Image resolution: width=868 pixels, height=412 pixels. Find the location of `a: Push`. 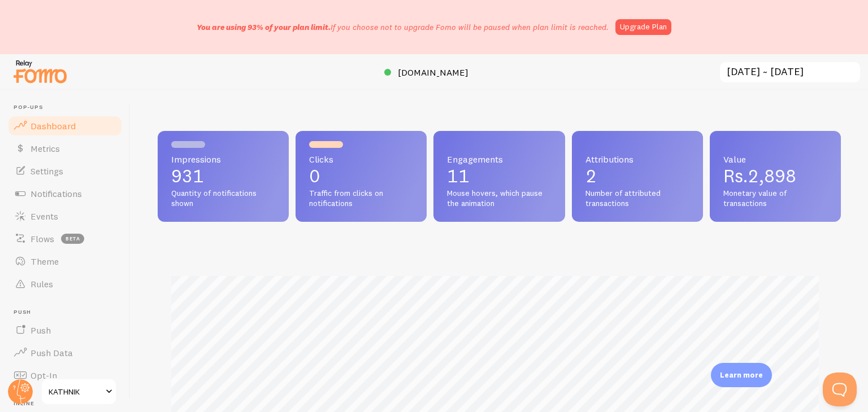

a: Push is located at coordinates (65, 330).